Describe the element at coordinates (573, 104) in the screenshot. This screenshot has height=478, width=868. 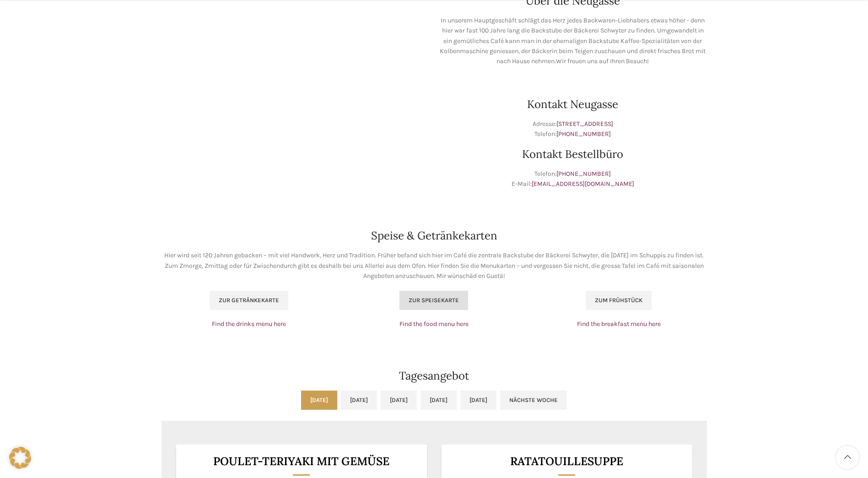
I see `h2: Kontakt Neugasse` at that location.